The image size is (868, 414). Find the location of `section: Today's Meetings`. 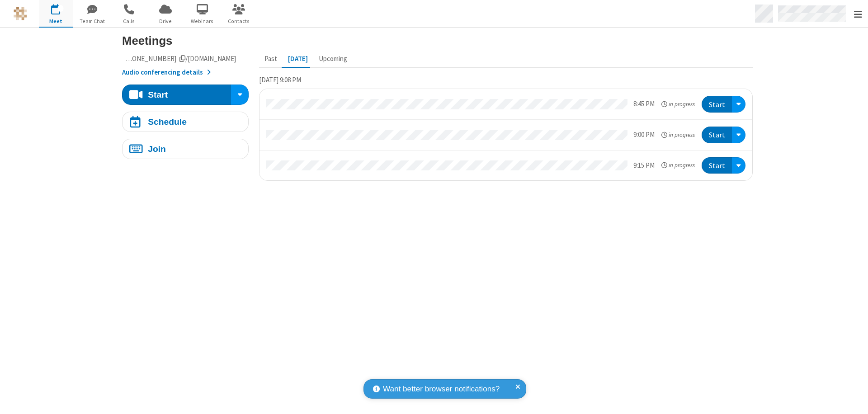

section: Today's Meetings is located at coordinates (506, 131).